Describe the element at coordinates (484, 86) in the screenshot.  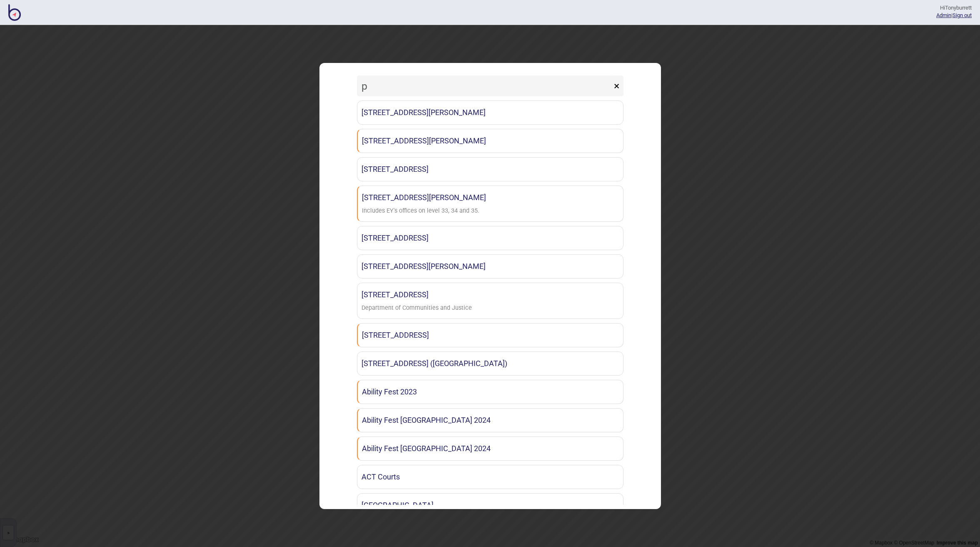
I see `input: Search locations by tag + name` at that location.